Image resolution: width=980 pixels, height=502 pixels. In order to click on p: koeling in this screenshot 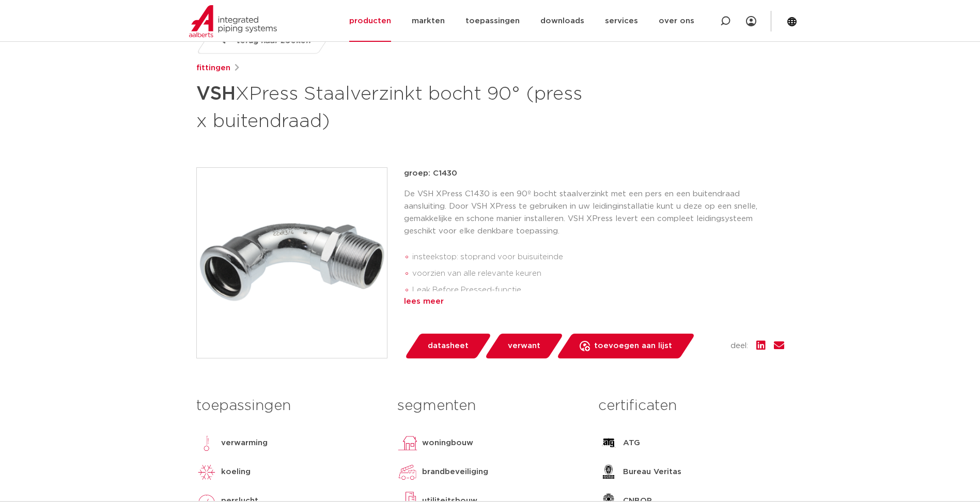, I will do `click(236, 472)`.